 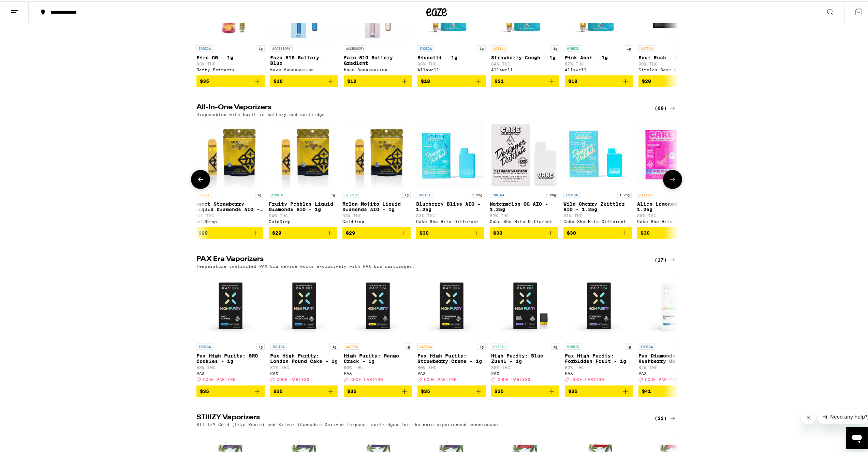 I want to click on p: Strawberry Cough - 1g, so click(x=526, y=56).